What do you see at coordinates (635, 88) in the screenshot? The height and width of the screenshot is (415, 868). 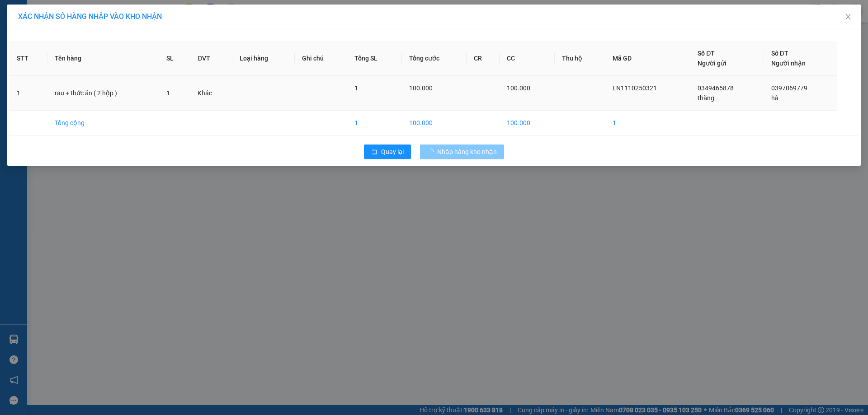 I see `span: LN1110250321` at bounding box center [635, 88].